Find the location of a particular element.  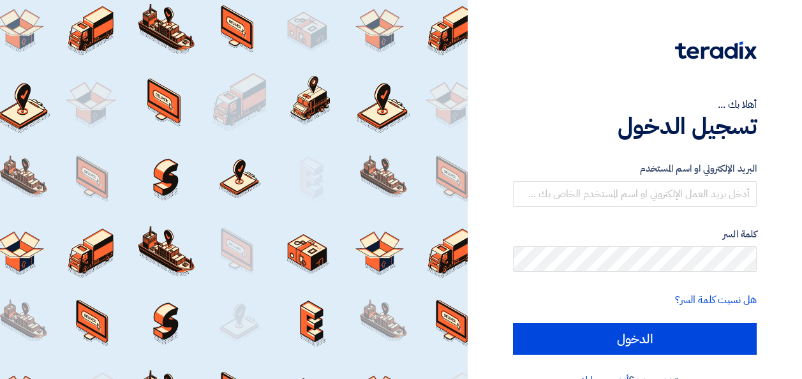

label: البريد الإلكتروني او اسم المستخدم is located at coordinates (635, 168).